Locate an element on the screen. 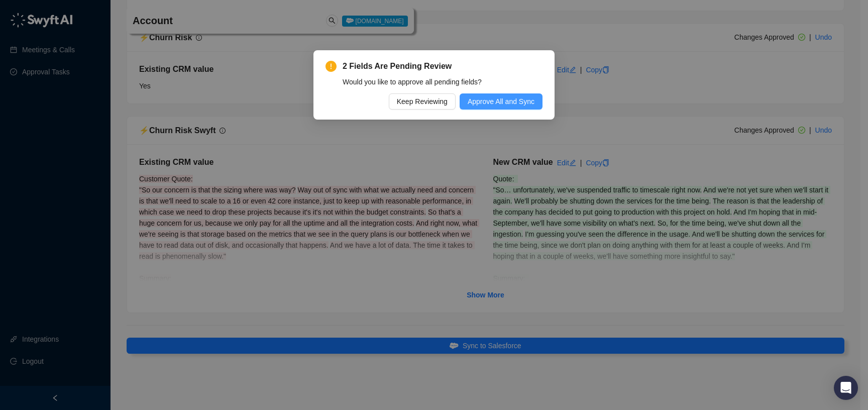  span: Keep Reviewing is located at coordinates (422, 101).